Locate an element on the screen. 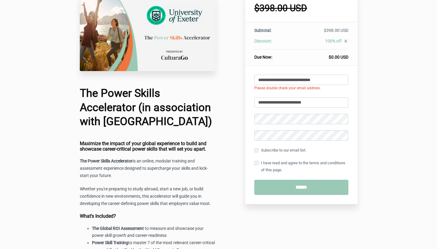  p: is an online, modular training and assessment experience designed to supercharge your skills and ... is located at coordinates (148, 168).